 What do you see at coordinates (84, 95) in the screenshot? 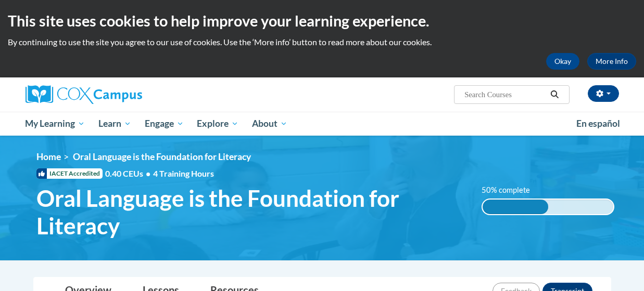
I see `img: Cox Campus` at bounding box center [84, 95].